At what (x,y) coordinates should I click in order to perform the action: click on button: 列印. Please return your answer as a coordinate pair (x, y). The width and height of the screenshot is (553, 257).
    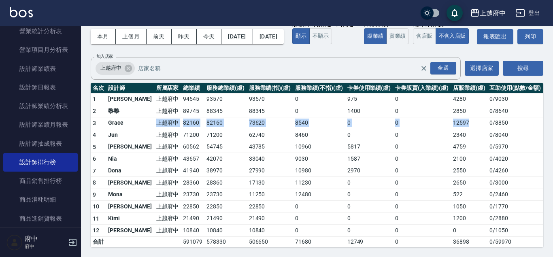
    Looking at the image, I should click on (530, 36).